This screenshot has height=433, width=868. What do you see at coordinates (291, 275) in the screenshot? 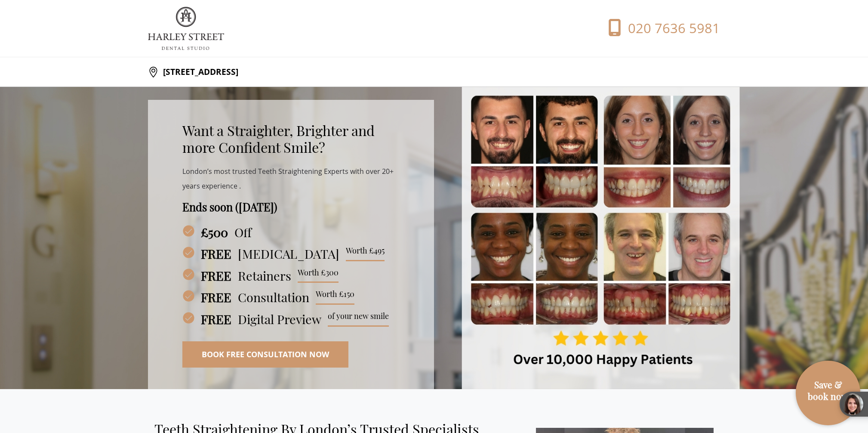
I see `h3: Retainers` at bounding box center [291, 275].